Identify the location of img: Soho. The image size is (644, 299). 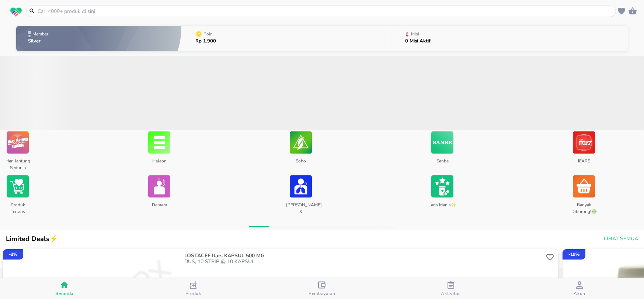
(301, 142).